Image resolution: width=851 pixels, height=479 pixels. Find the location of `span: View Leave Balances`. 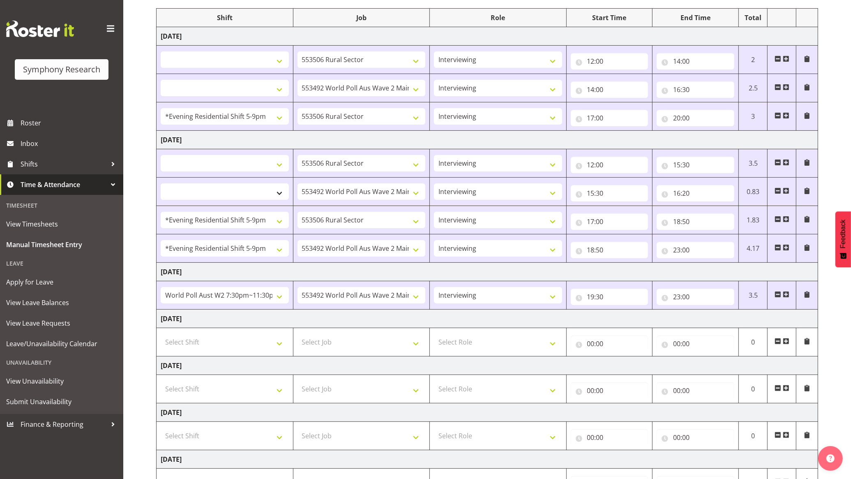

span: View Leave Balances is located at coordinates (62, 303).